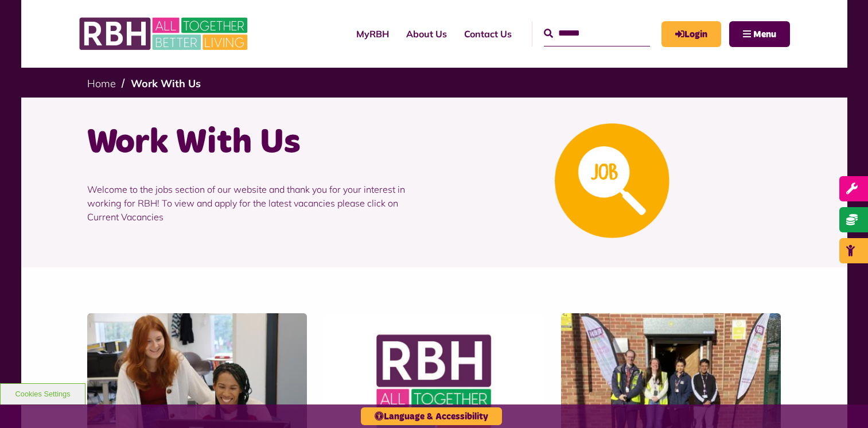 This screenshot has width=868, height=428. What do you see at coordinates (426, 34) in the screenshot?
I see `a: About Us` at bounding box center [426, 34].